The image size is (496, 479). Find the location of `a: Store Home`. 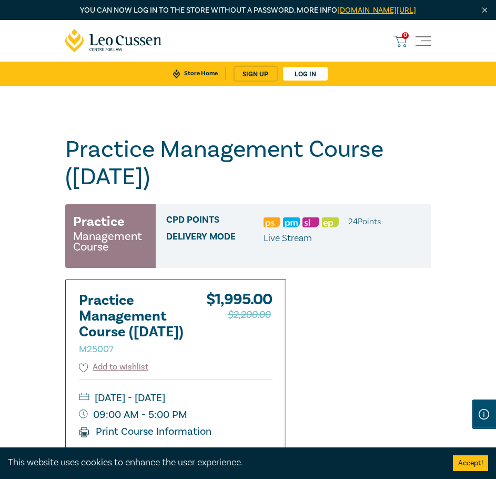

a: Store Home is located at coordinates (195, 74).